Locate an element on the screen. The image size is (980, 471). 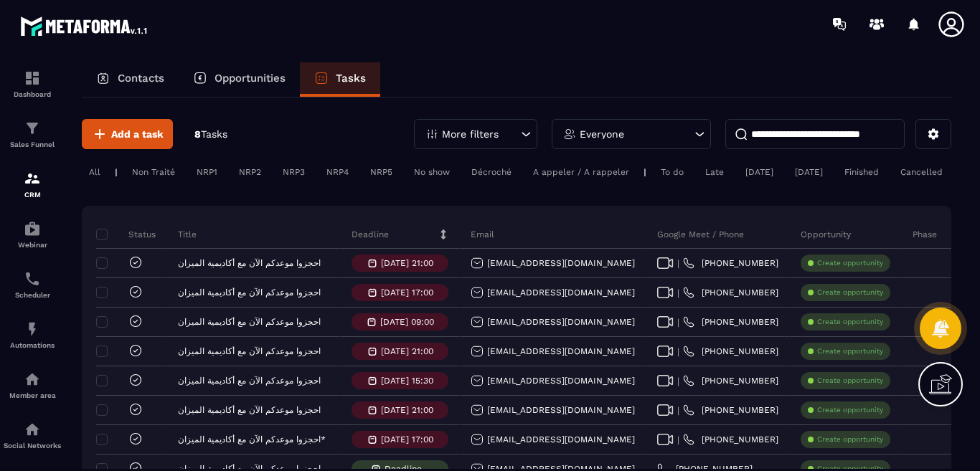
p: Status is located at coordinates (128, 235).